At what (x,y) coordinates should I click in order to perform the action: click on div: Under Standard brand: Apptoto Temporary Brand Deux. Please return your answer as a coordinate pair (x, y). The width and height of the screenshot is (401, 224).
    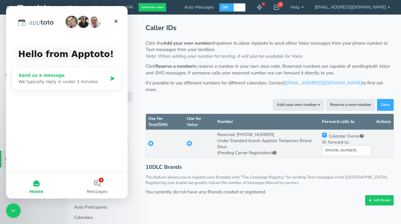
    Looking at the image, I should click on (267, 147).